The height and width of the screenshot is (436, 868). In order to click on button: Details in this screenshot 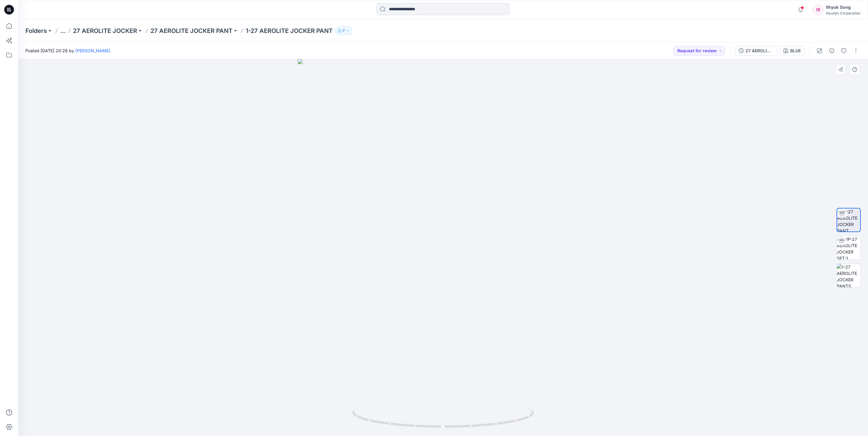, I will do `click(832, 51)`.